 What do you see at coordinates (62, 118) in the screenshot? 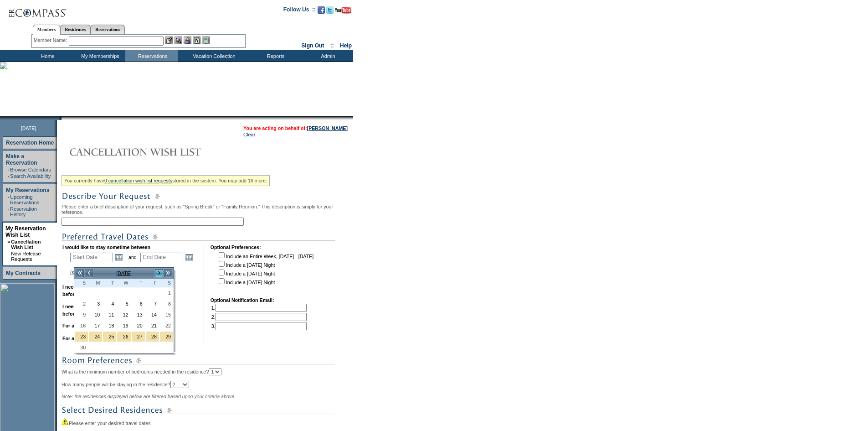
I see `img: blank.gif` at bounding box center [62, 118].